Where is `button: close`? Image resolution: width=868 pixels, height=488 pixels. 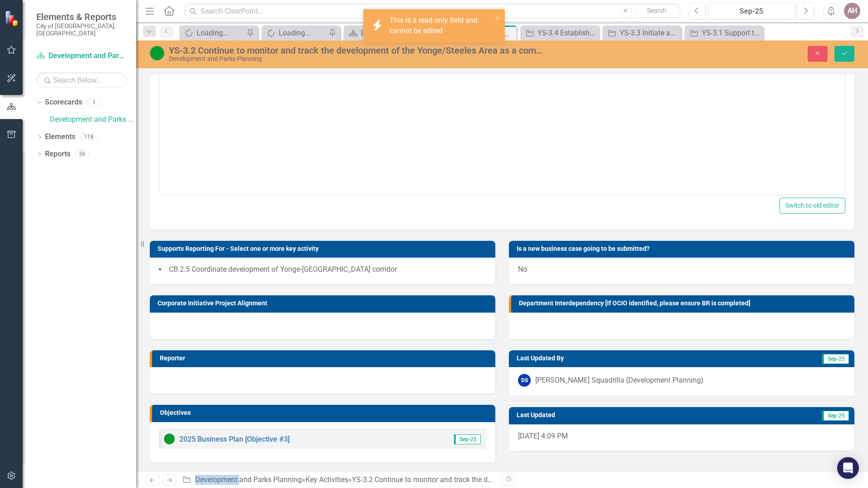 button: close is located at coordinates (498, 18).